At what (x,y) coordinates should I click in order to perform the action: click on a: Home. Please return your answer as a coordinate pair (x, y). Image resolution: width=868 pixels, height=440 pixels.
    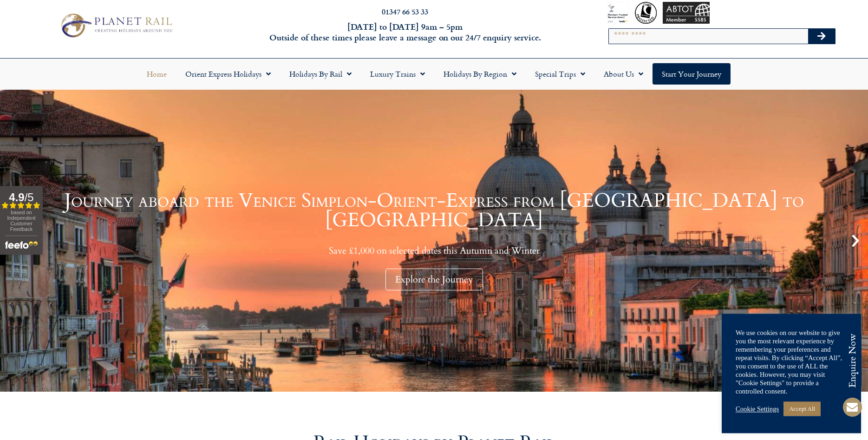
    Looking at the image, I should click on (157, 74).